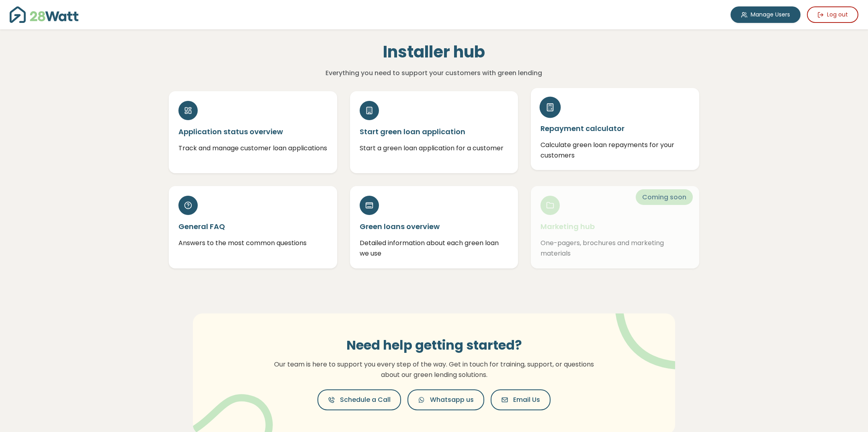 Image resolution: width=868 pixels, height=432 pixels. I want to click on span: Coming soon, so click(664, 197).